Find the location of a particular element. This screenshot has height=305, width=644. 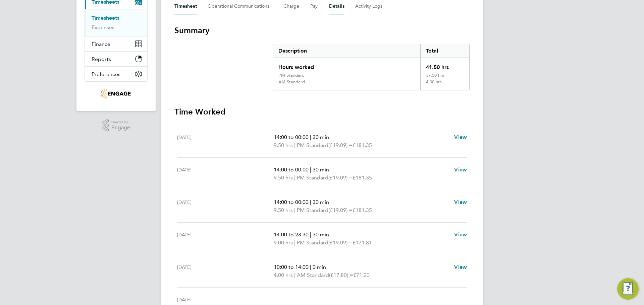

span: Engage is located at coordinates (121, 128).